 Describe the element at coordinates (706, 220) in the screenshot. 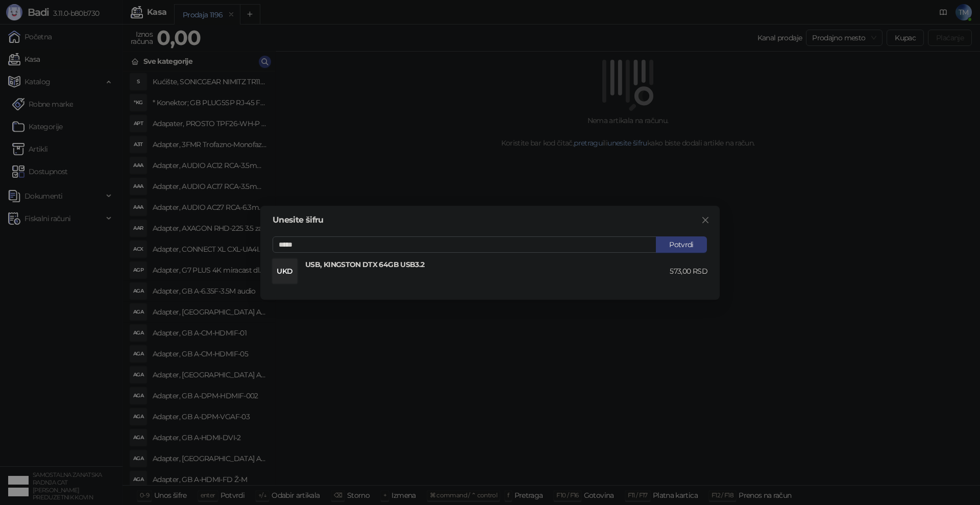

I see `button: Close` at that location.